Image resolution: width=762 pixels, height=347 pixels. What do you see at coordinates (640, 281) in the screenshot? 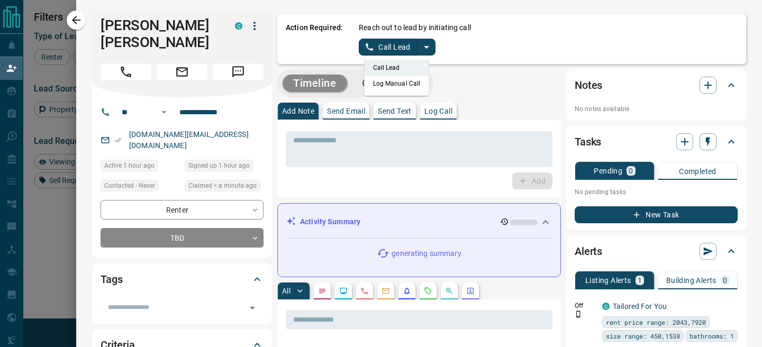
I see `p: 1` at bounding box center [640, 281].